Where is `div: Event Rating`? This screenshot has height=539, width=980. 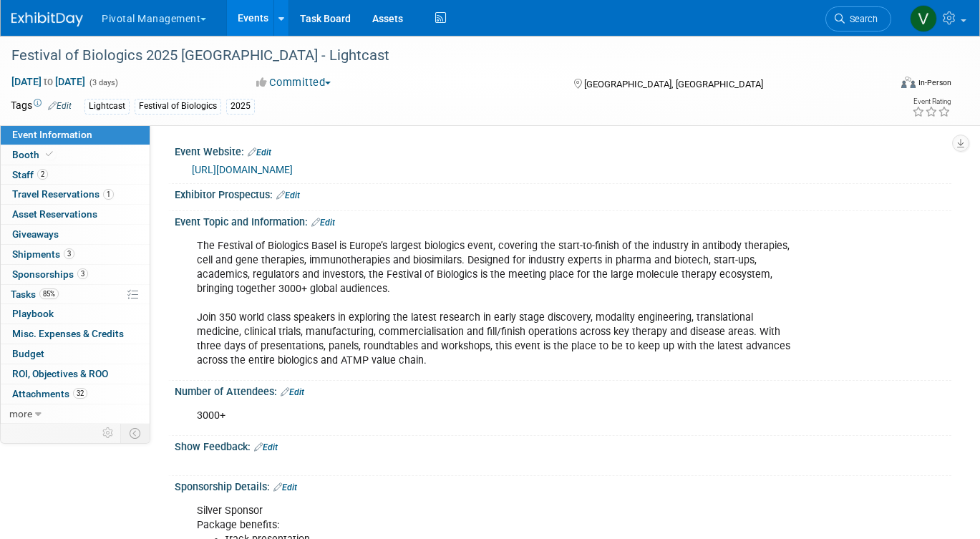 div: Event Rating is located at coordinates (931, 102).